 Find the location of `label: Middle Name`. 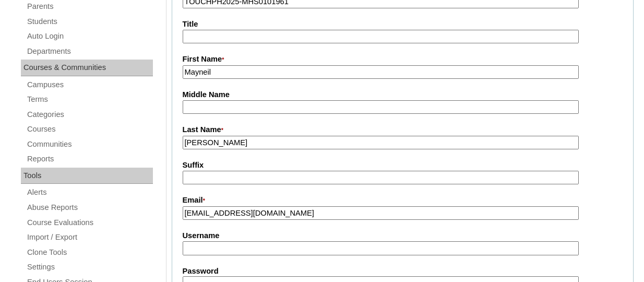

label: Middle Name is located at coordinates (403, 94).